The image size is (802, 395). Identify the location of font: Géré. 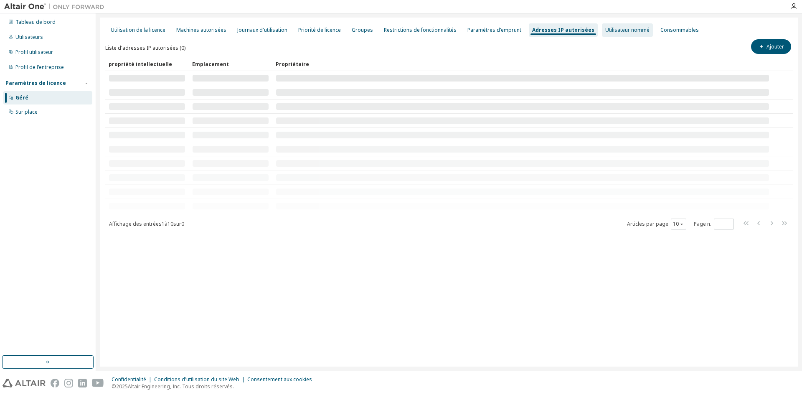
(22, 97).